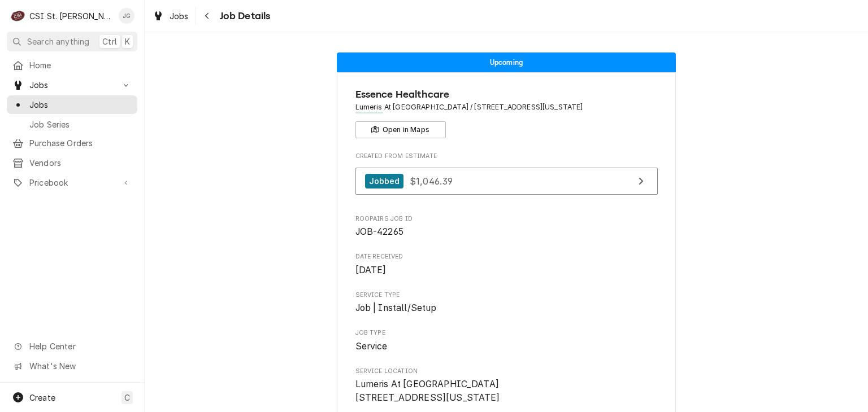 This screenshot has height=412, width=868. I want to click on span: C, so click(127, 398).